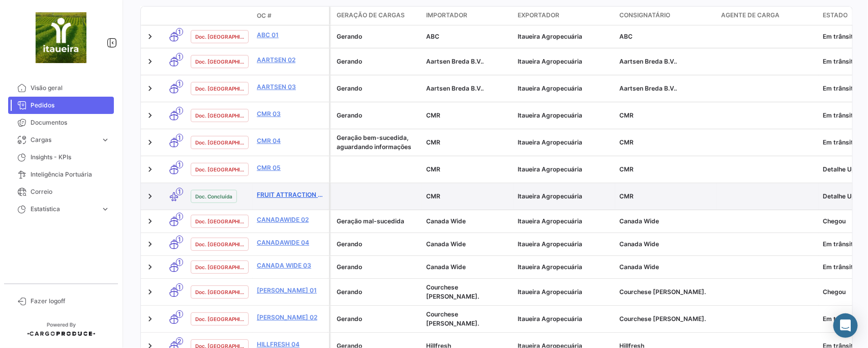 This screenshot has height=348, width=868. What do you see at coordinates (846, 326) in the screenshot?
I see `div: Abrir Intercom Messenger` at bounding box center [846, 326].